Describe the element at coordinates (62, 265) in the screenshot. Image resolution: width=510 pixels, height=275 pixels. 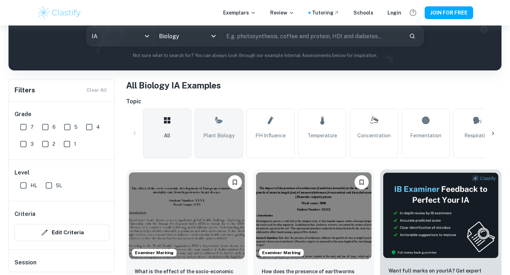
I see `h6: Session` at that location.